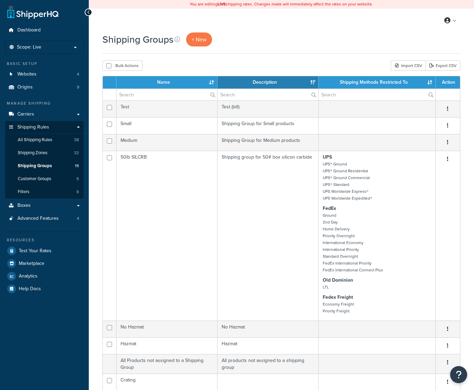 This screenshot has width=474, height=390. Describe the element at coordinates (32, 153) in the screenshot. I see `span: Shipping Zones` at that location.